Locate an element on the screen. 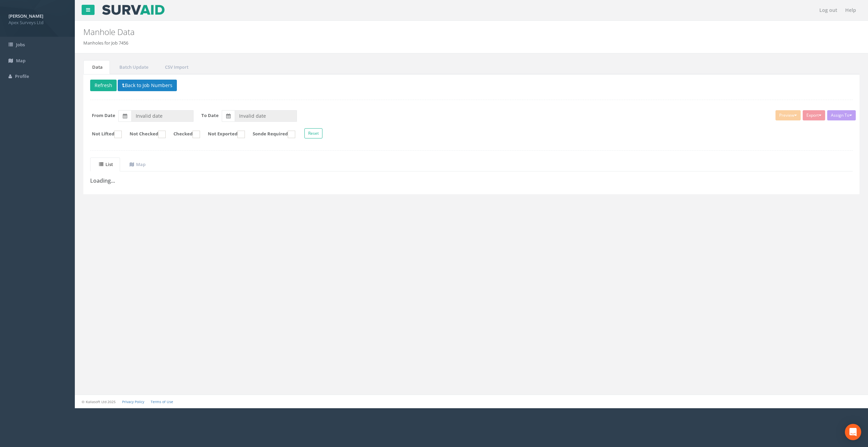 The height and width of the screenshot is (447, 868). label: From Date is located at coordinates (104, 115).